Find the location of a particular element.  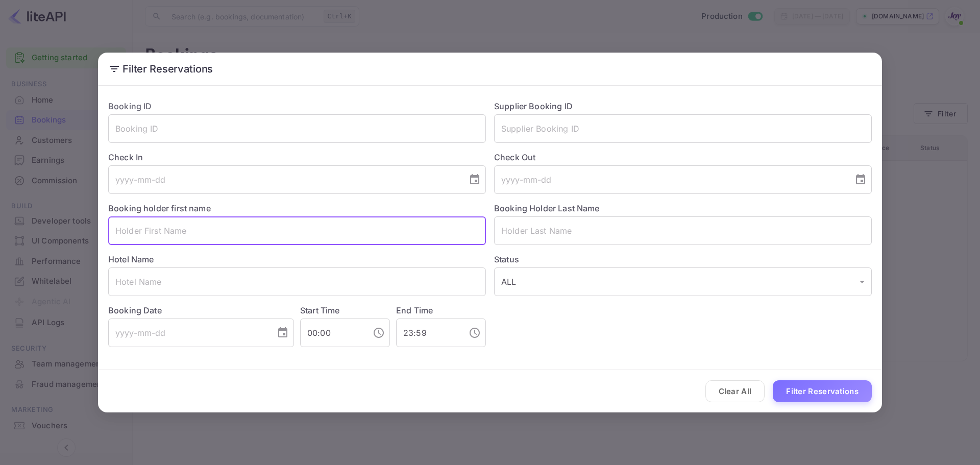

label: Hotel Name is located at coordinates (131, 260).